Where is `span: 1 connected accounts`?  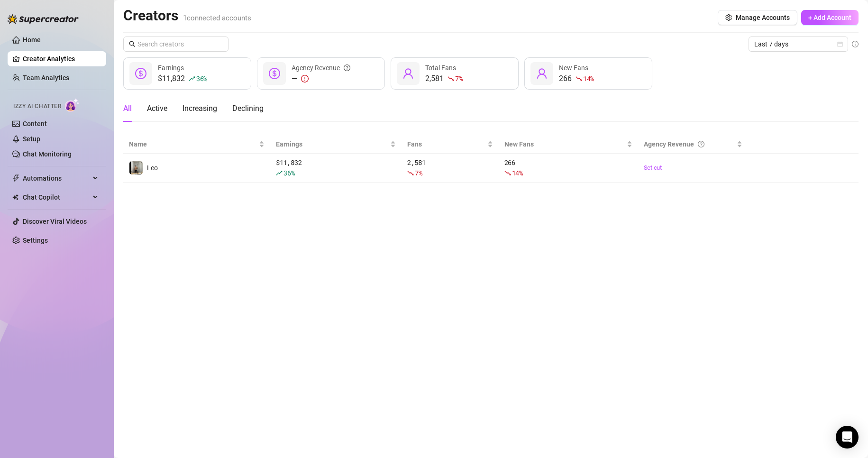
span: 1 connected accounts is located at coordinates (217, 18).